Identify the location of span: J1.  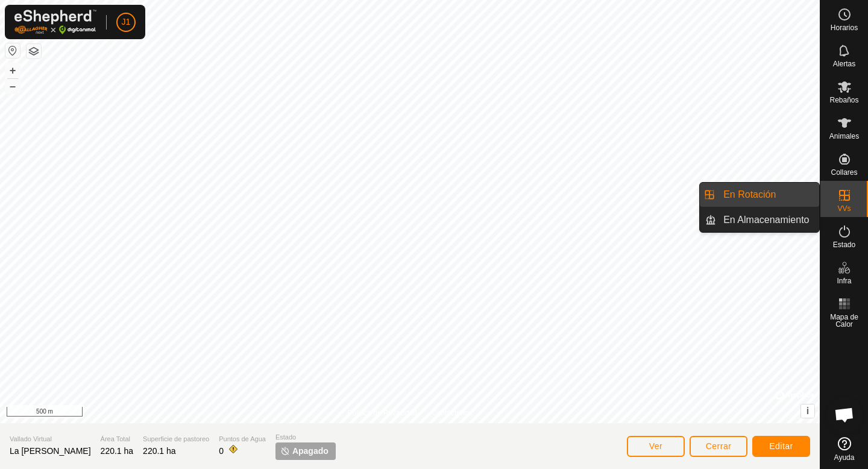
(126, 22).